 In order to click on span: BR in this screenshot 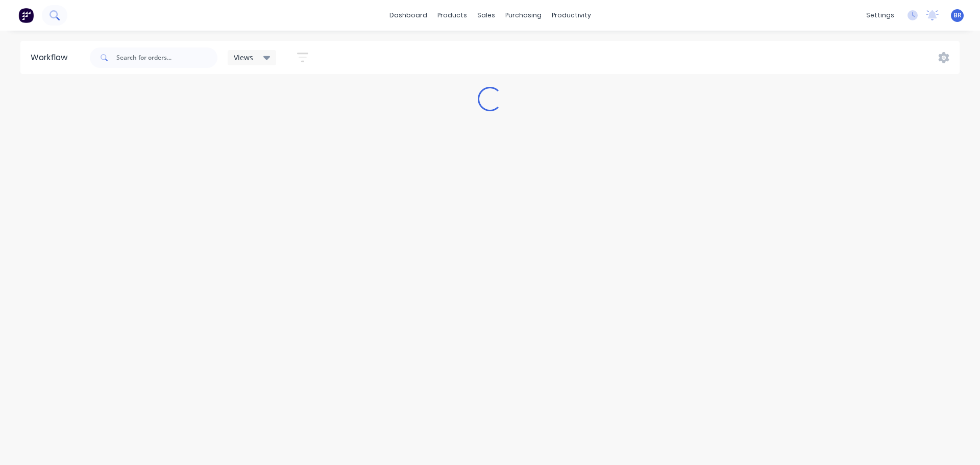, I will do `click(958, 15)`.